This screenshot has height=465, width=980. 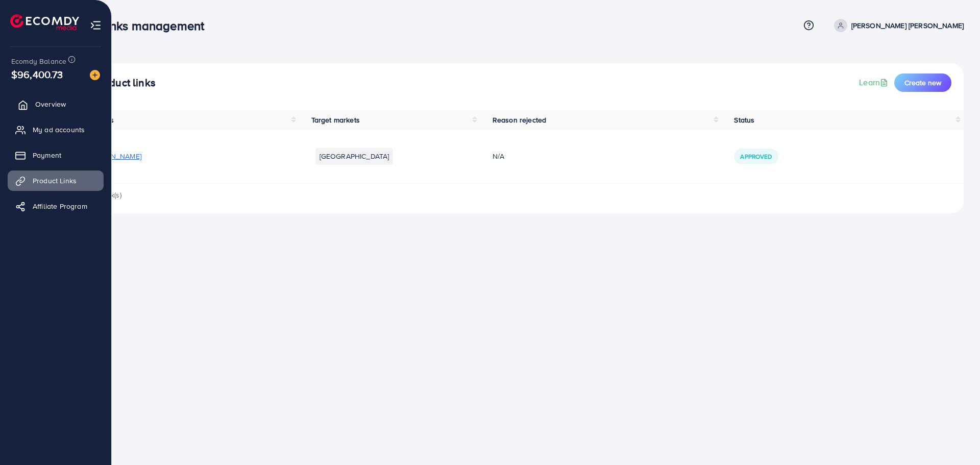 I want to click on img: menu, so click(x=95, y=25).